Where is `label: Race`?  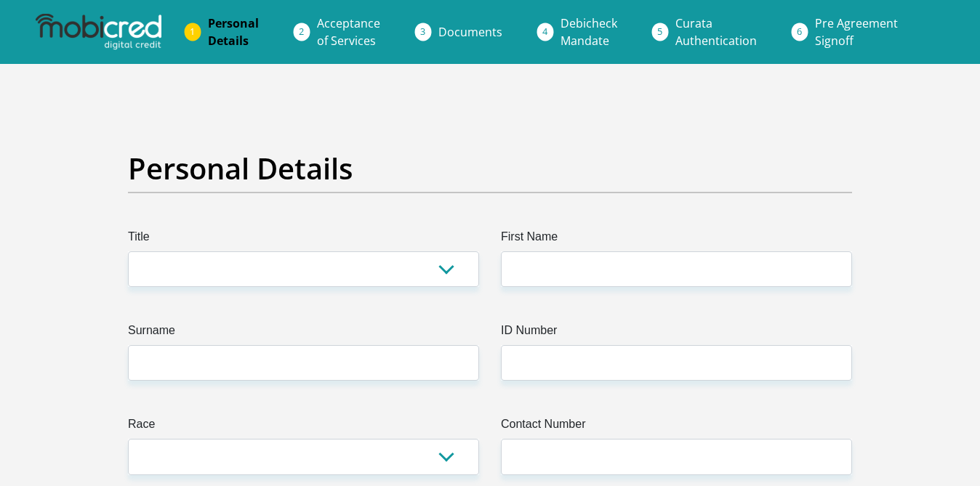 label: Race is located at coordinates (304, 428).